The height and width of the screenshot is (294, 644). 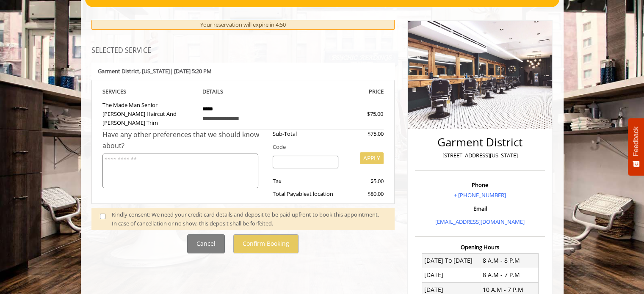 What do you see at coordinates (480, 185) in the screenshot?
I see `h3: Phone` at bounding box center [480, 185].